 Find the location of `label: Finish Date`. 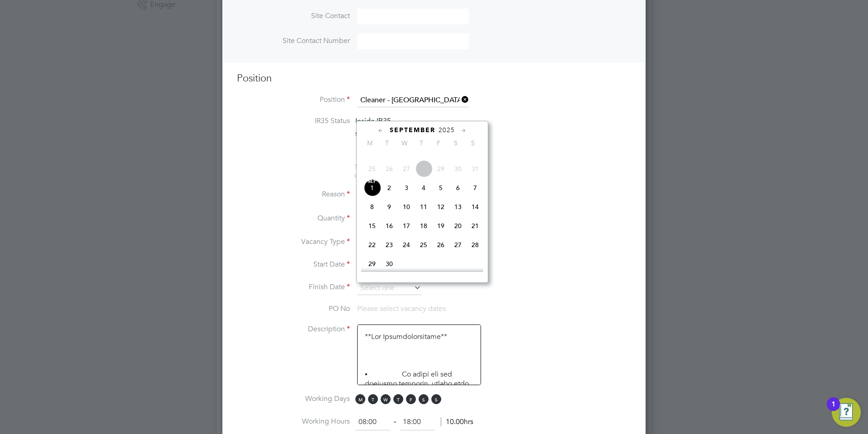

label: Finish Date is located at coordinates (294, 287).